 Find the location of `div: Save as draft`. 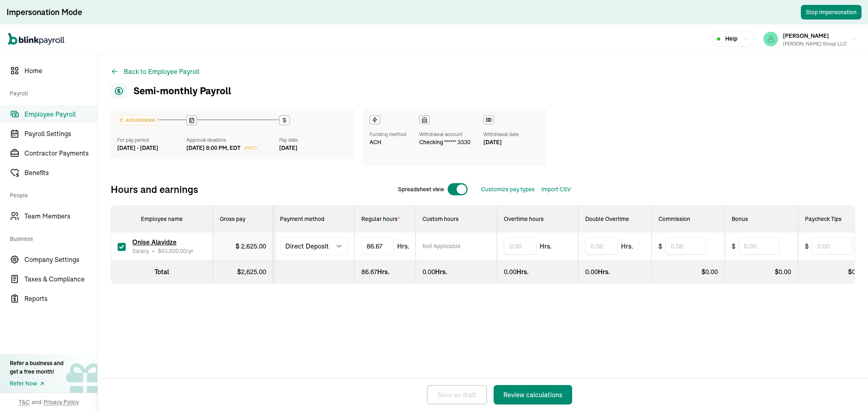

div: Save as draft is located at coordinates (457, 395).